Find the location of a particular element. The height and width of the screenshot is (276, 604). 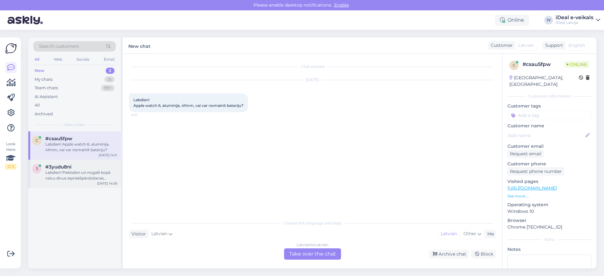

p: See more ... is located at coordinates (549, 196).